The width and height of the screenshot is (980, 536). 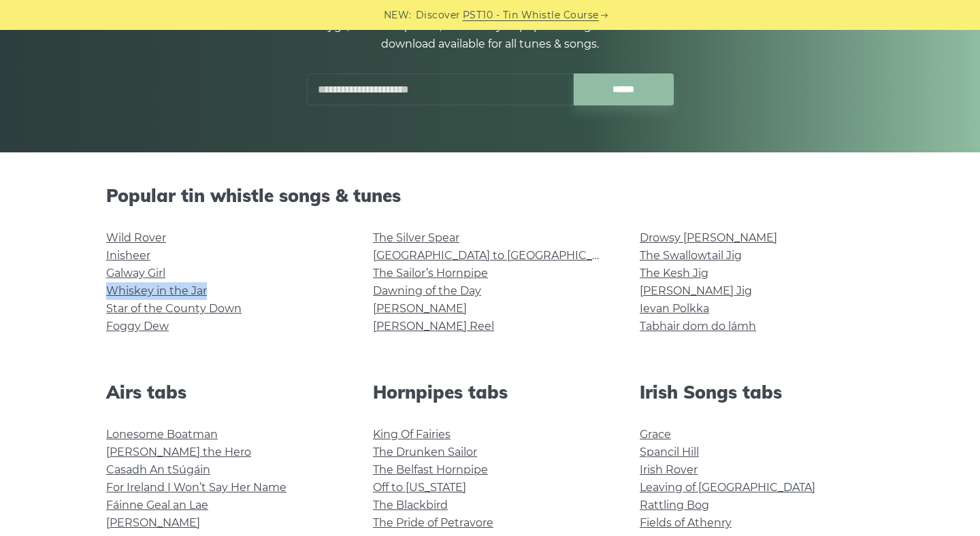 What do you see at coordinates (490, 195) in the screenshot?
I see `h2: Popular tin whistle songs & tunes` at bounding box center [490, 195].